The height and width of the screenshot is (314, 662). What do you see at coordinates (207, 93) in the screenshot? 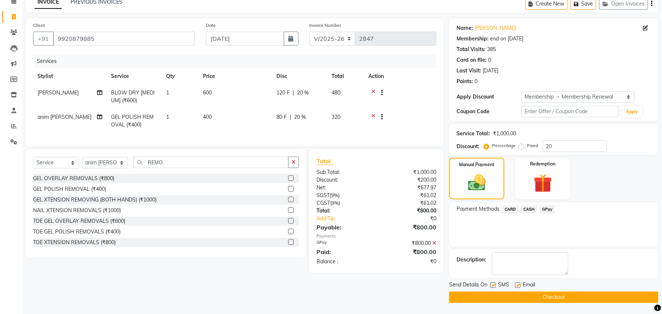
I see `span: 600` at bounding box center [207, 93].